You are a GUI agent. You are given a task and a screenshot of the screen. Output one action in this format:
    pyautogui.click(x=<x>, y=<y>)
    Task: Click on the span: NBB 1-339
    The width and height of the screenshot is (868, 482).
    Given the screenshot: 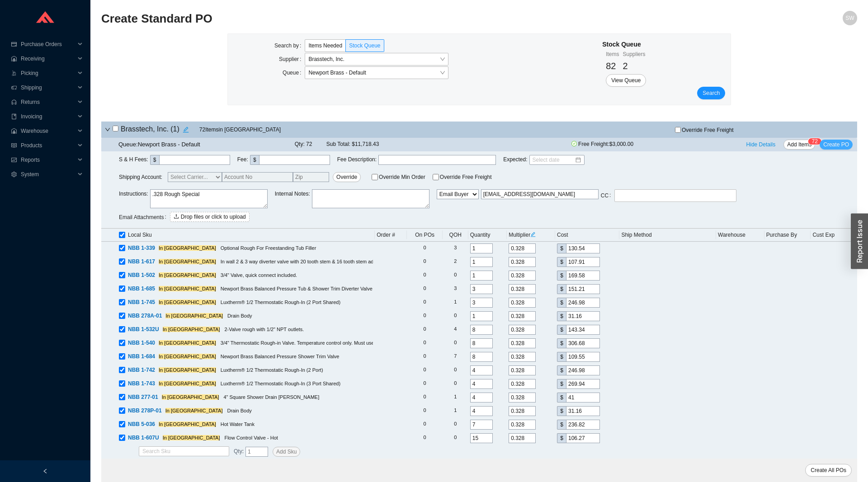 What is the action you would take?
    pyautogui.click(x=142, y=248)
    